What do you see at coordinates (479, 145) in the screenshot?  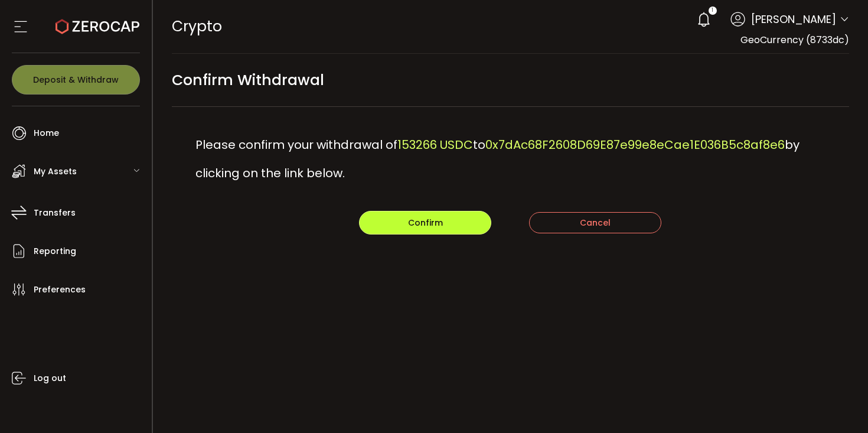 I see `span: to` at bounding box center [479, 145].